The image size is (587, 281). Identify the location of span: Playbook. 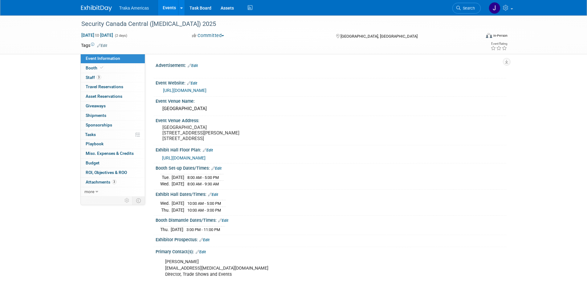
(95, 144).